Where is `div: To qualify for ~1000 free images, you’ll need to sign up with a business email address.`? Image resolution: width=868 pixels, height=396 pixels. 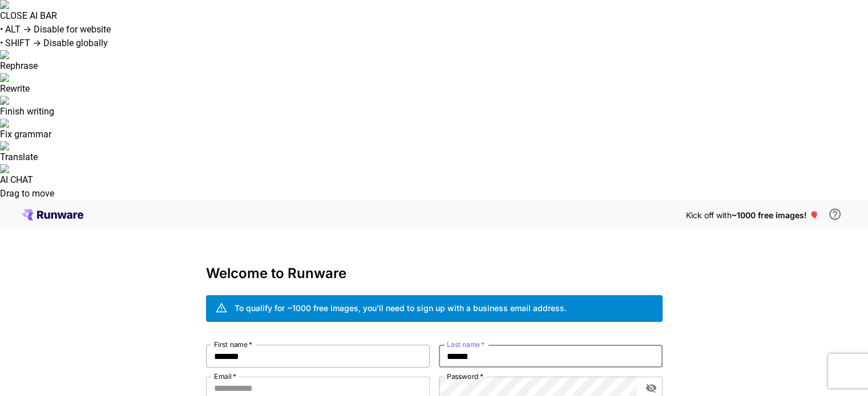 div: To qualify for ~1000 free images, you’ll need to sign up with a business email address. is located at coordinates (400, 307).